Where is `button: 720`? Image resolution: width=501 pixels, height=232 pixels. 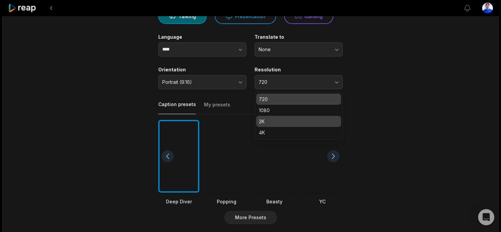
button: 720 is located at coordinates (298, 82).